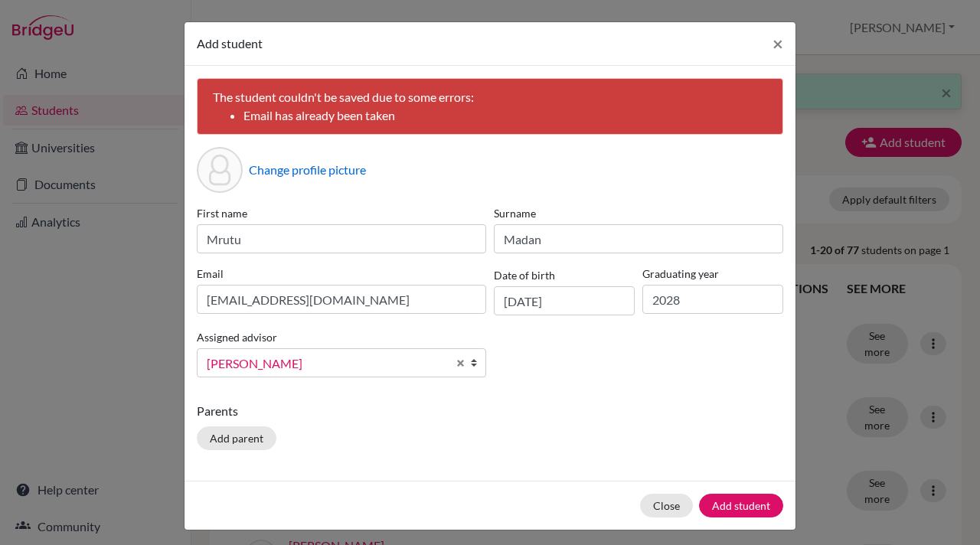 This screenshot has width=980, height=545. Describe the element at coordinates (237, 438) in the screenshot. I see `button: Add parent` at that location.